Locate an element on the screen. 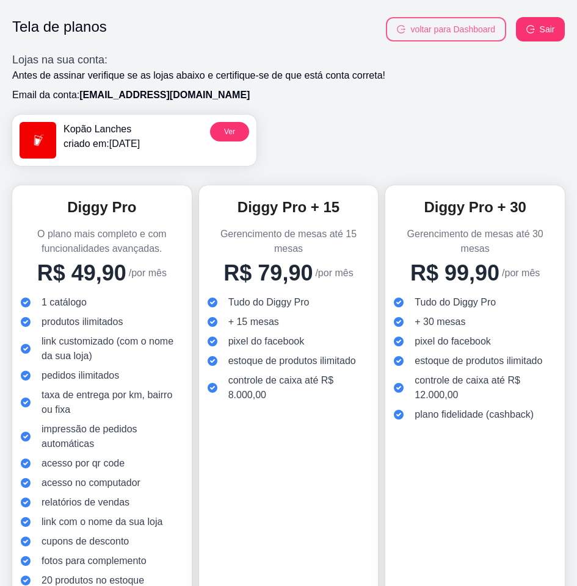 The image size is (577, 586). span: relatórios de vendas is located at coordinates (85, 503).